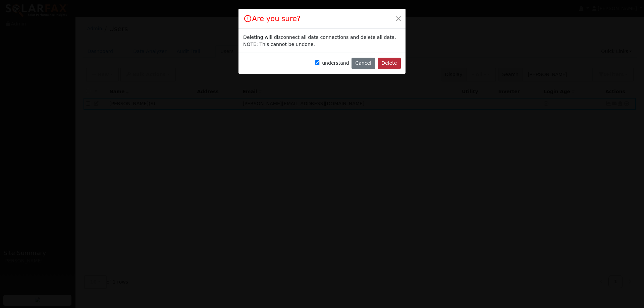  I want to click on h4: Are you sure?, so click(272, 19).